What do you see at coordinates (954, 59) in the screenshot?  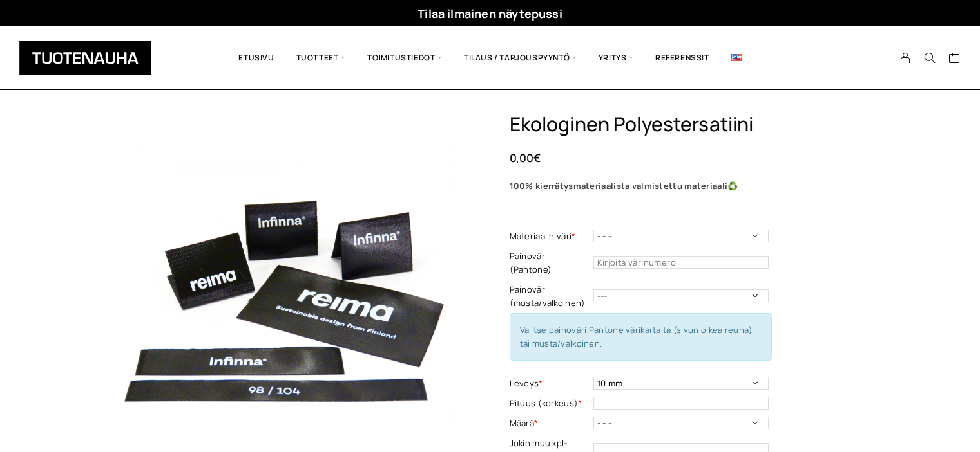 I see `a: Cart` at bounding box center [954, 59].